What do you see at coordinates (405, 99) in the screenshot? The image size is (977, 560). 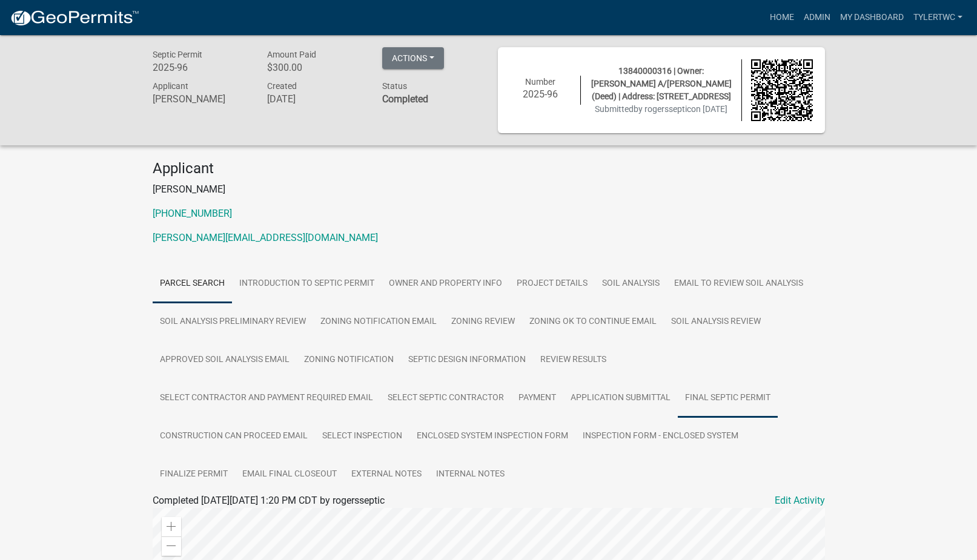 I see `strong: Completed` at bounding box center [405, 99].